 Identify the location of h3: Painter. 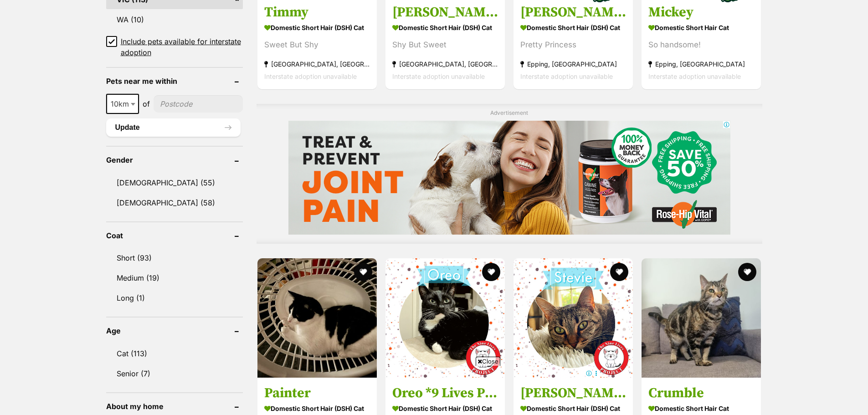
(317, 393).